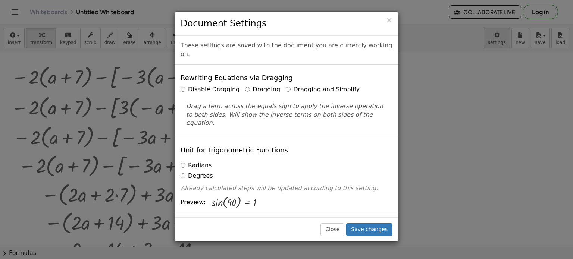 The image size is (573, 259). Describe the element at coordinates (287, 115) in the screenshot. I see `p: Drag a term across the equals sign to apply the inverse operation to both sides. Will show the in...` at that location.